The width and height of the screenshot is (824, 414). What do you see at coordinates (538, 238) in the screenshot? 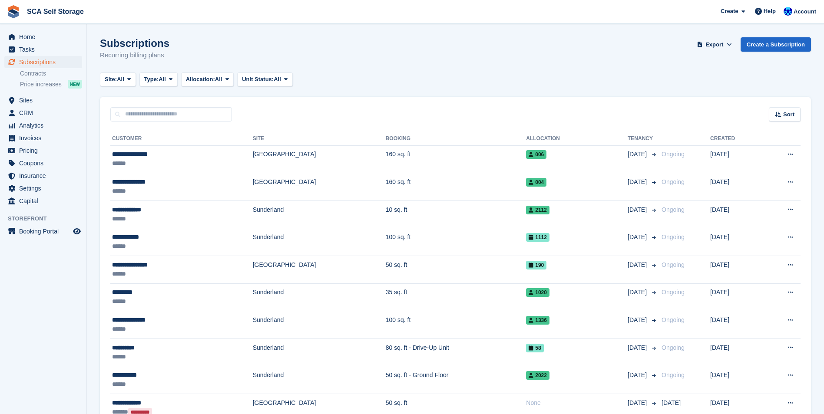
I see `span: 1112` at bounding box center [538, 238].